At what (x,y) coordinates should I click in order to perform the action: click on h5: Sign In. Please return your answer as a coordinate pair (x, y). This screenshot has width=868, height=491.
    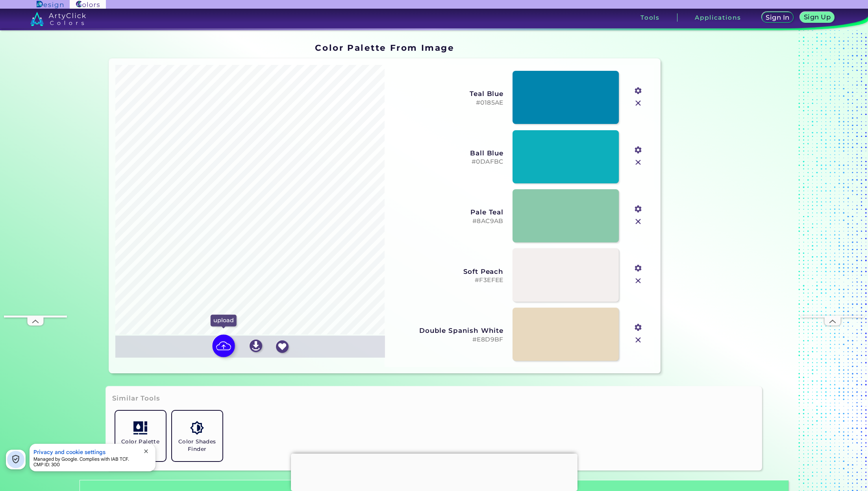
    Looking at the image, I should click on (778, 17).